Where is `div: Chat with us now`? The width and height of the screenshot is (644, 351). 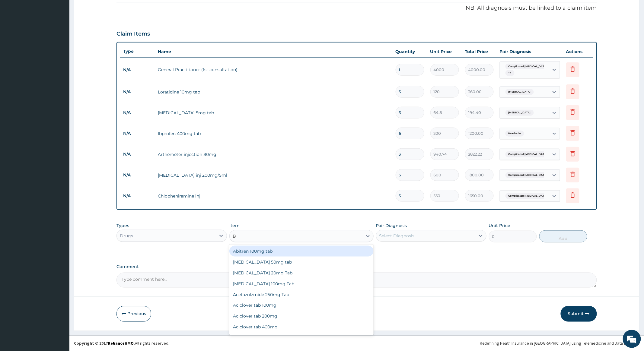 div: Chat with us now is located at coordinates (66, 38).